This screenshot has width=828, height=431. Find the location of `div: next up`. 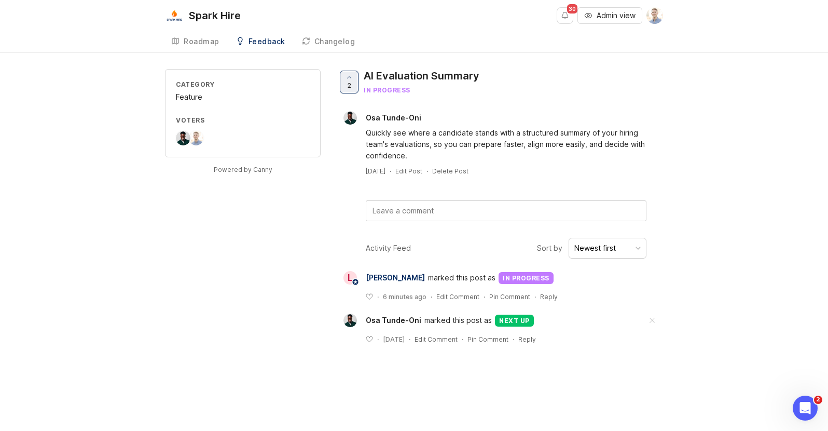

div: next up is located at coordinates (514, 320).